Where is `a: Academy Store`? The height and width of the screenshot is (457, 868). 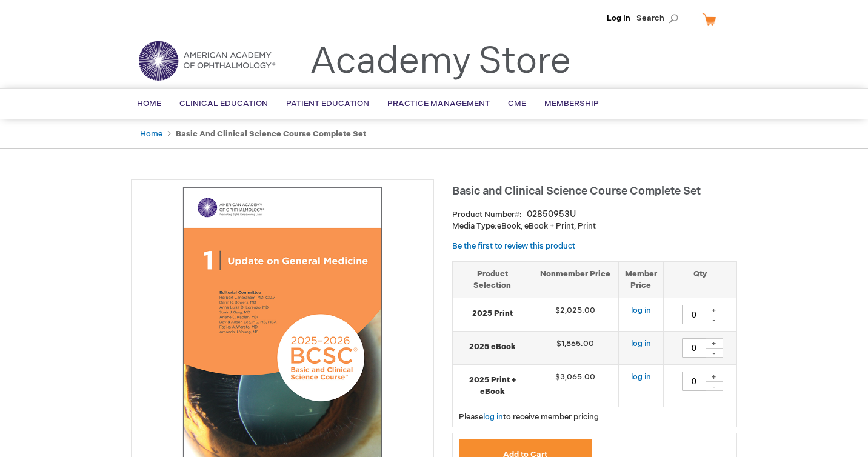 a: Academy Store is located at coordinates (440, 62).